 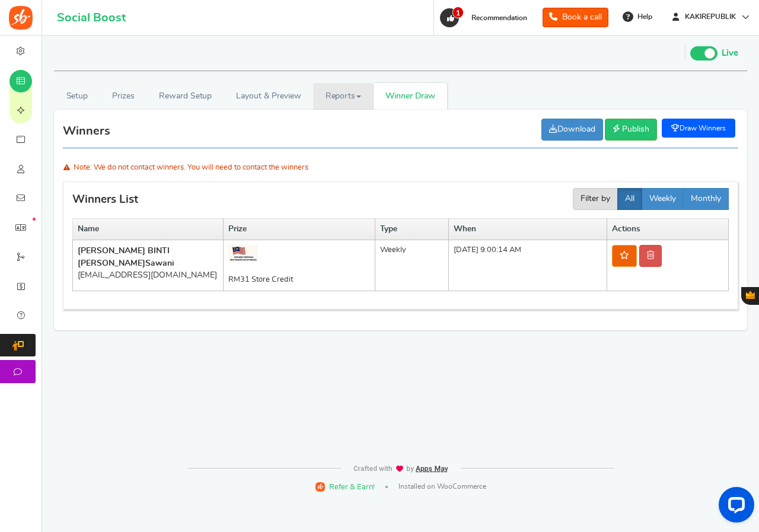 I want to click on span: Live, so click(x=730, y=54).